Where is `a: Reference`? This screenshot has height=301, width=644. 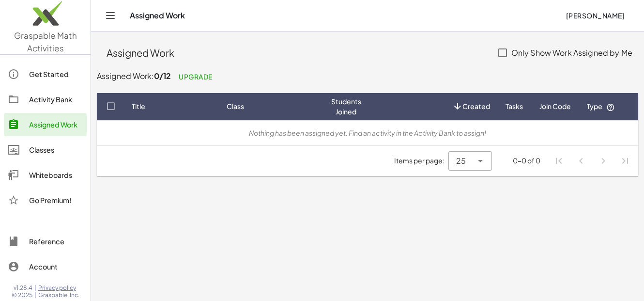
a: Reference is located at coordinates (45, 242).